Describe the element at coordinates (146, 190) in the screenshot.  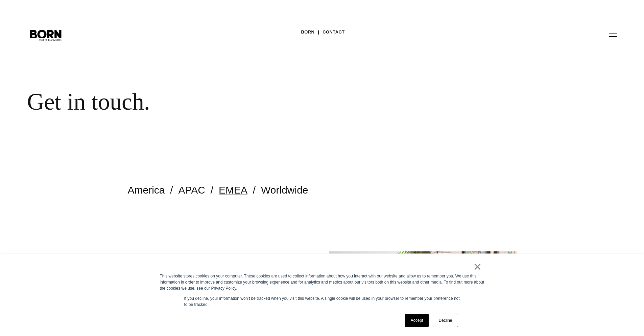
I see `a: America` at that location.